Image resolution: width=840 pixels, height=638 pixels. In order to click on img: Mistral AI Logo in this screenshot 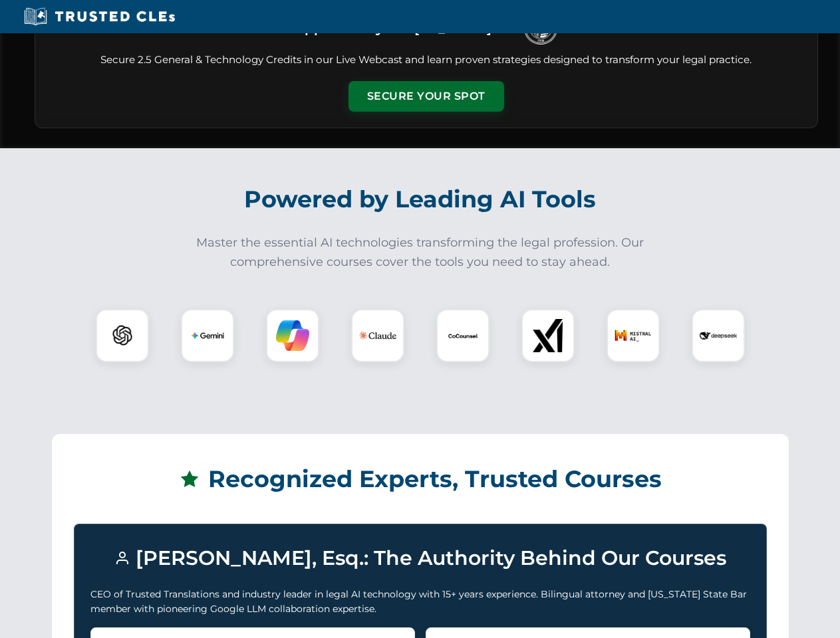, I will do `click(633, 335)`.